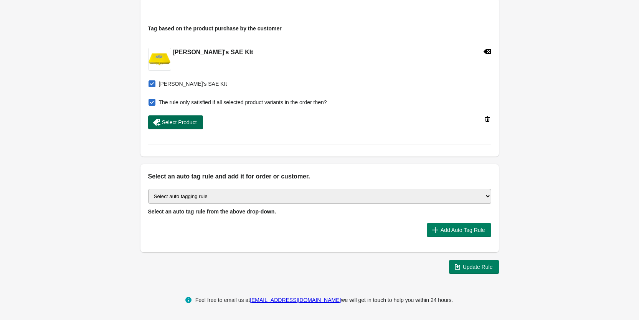  I want to click on span: Tag based on the product purchase by the customer, so click(215, 28).